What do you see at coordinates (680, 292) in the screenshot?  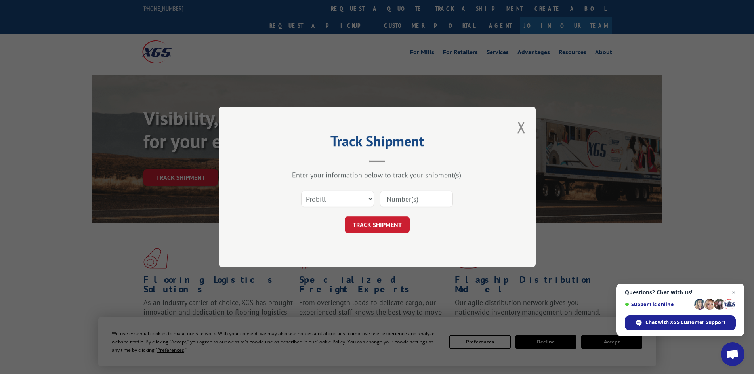 I see `span: Questions? Chat with us!` at bounding box center [680, 292].